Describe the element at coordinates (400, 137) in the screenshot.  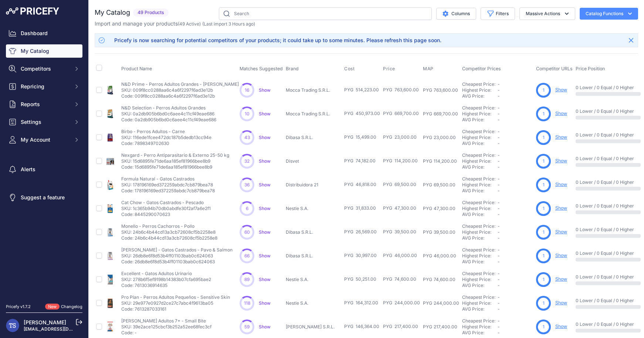
I see `span: PYG 23,000.00` at that location.